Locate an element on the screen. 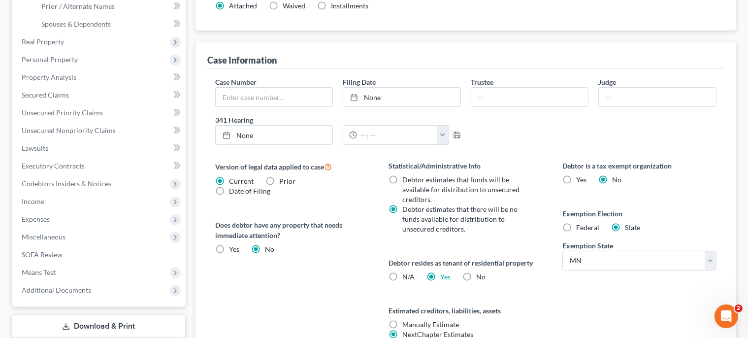  span: Lawsuits is located at coordinates (35, 148).